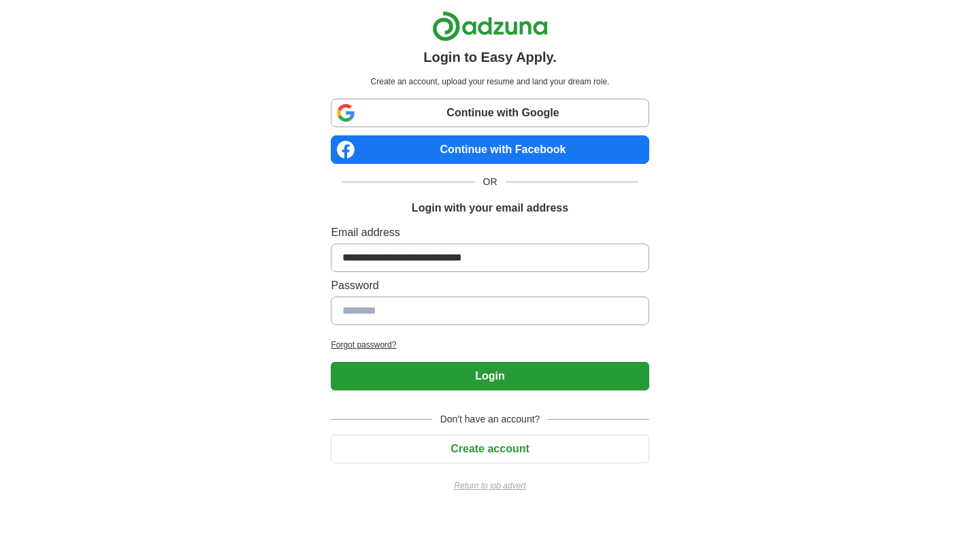  What do you see at coordinates (490, 344) in the screenshot?
I see `h2: Forgot password?` at bounding box center [490, 344].